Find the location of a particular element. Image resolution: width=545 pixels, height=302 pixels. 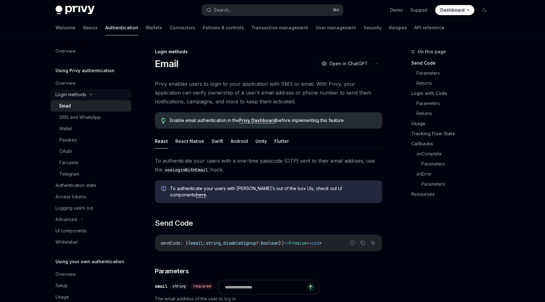

a: Telegram is located at coordinates (91, 174).